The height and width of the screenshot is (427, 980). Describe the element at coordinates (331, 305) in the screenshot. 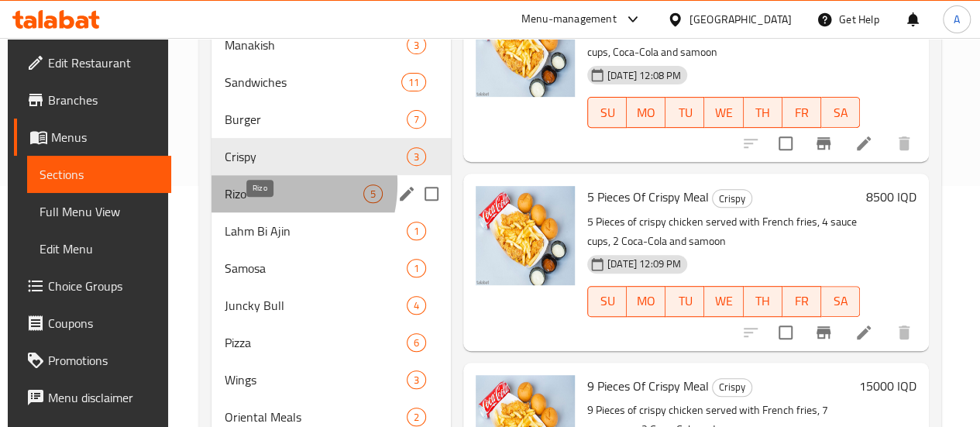

I see `div: Juncky Bull4` at that location.